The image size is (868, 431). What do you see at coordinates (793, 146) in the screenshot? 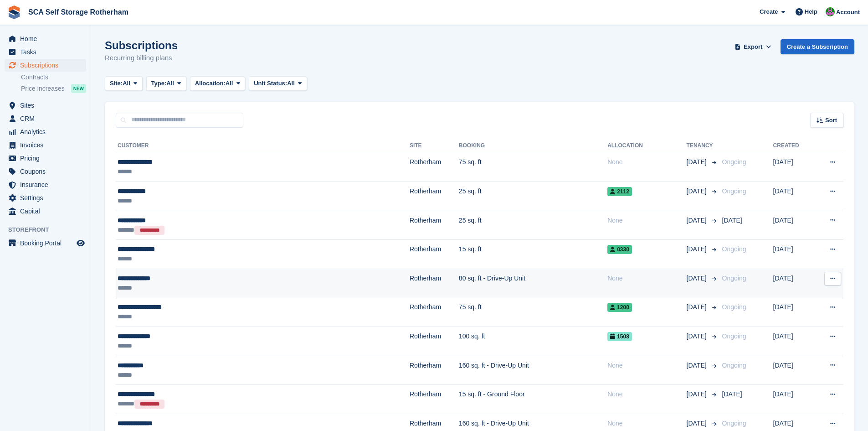
I see `th: Created` at bounding box center [793, 146].